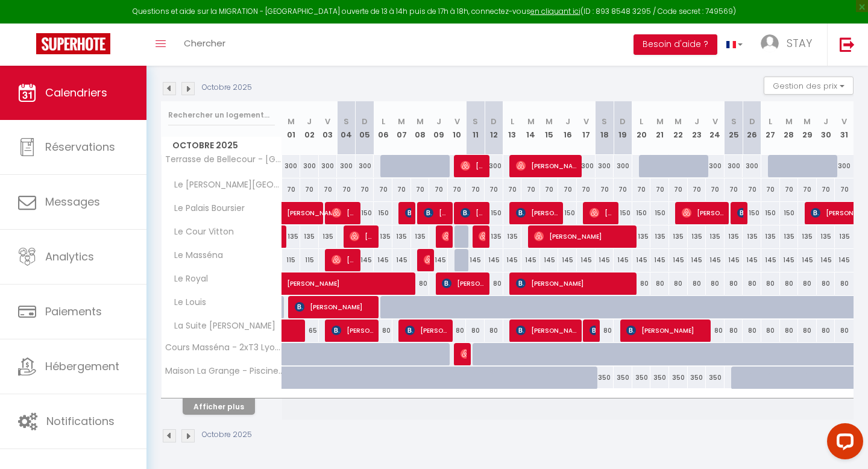 The image size is (868, 469). What do you see at coordinates (623, 128) in the screenshot?
I see `th: 19` at bounding box center [623, 128].